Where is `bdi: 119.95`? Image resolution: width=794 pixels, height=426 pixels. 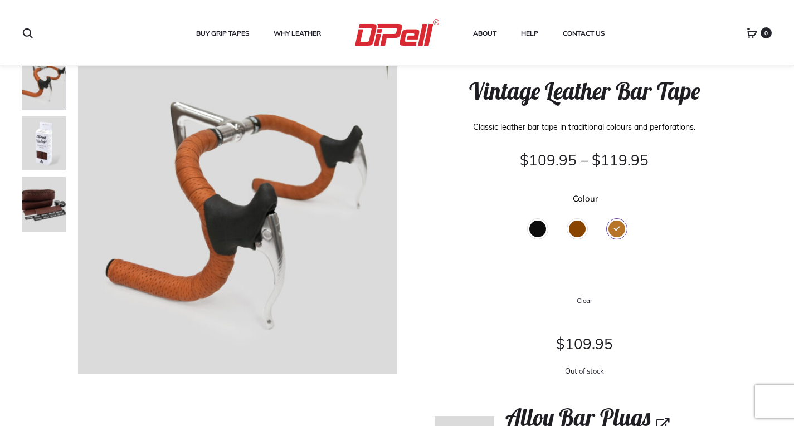
bdi: 119.95 is located at coordinates (620, 160).